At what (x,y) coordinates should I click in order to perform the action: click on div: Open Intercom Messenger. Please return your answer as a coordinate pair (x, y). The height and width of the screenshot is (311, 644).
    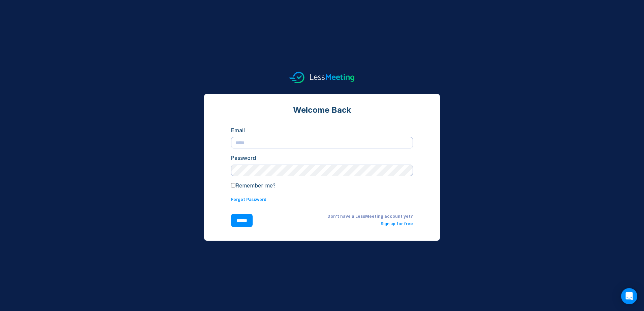
    Looking at the image, I should click on (629, 296).